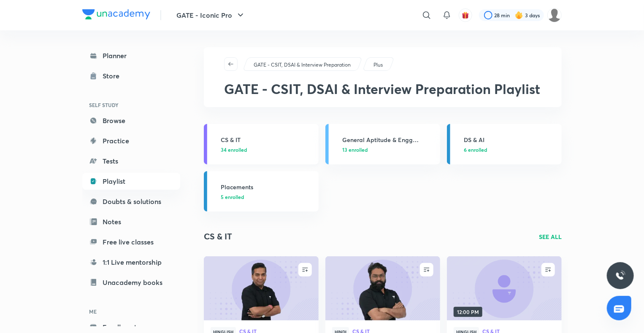 The image size is (644, 333). Describe the element at coordinates (510, 139) in the screenshot. I see `h3: DS & AI` at that location.